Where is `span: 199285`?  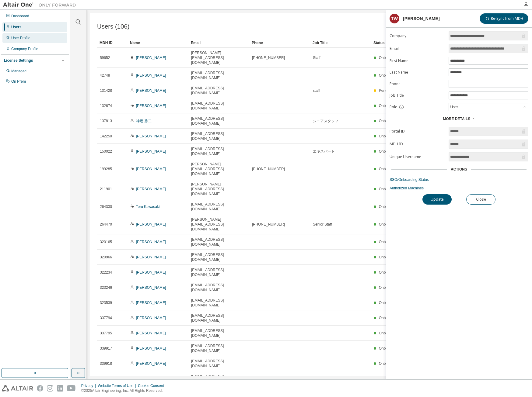
span: 199285 is located at coordinates (106, 169).